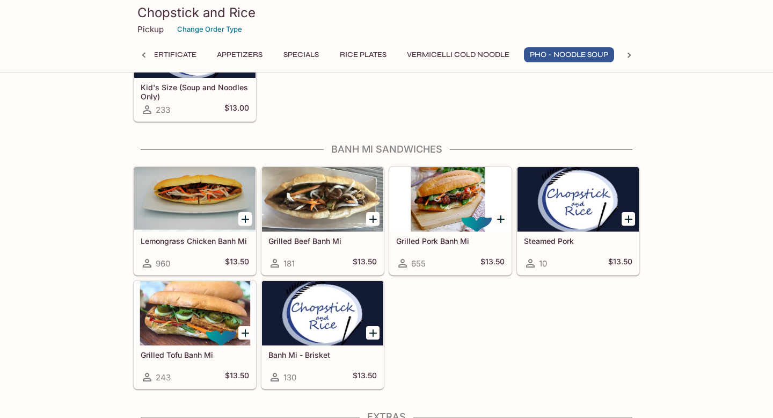 This screenshot has height=418, width=773. I want to click on span: 10, so click(543, 263).